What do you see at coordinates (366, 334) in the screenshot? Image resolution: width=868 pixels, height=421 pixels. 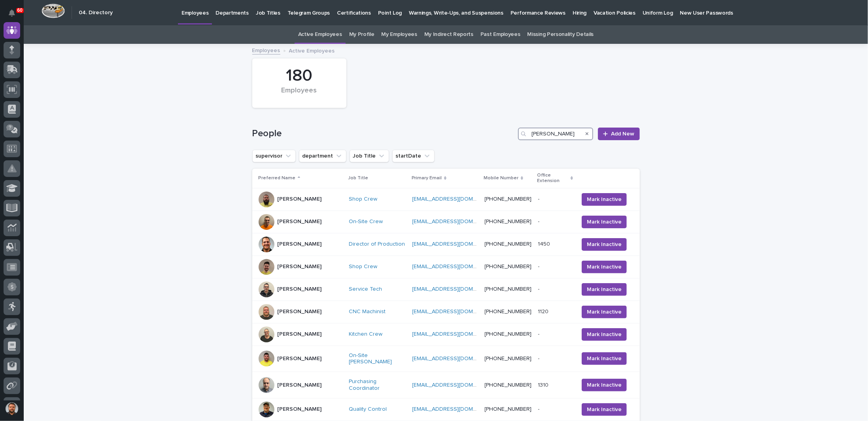 I see `a: Kitchen Crew` at bounding box center [366, 334].